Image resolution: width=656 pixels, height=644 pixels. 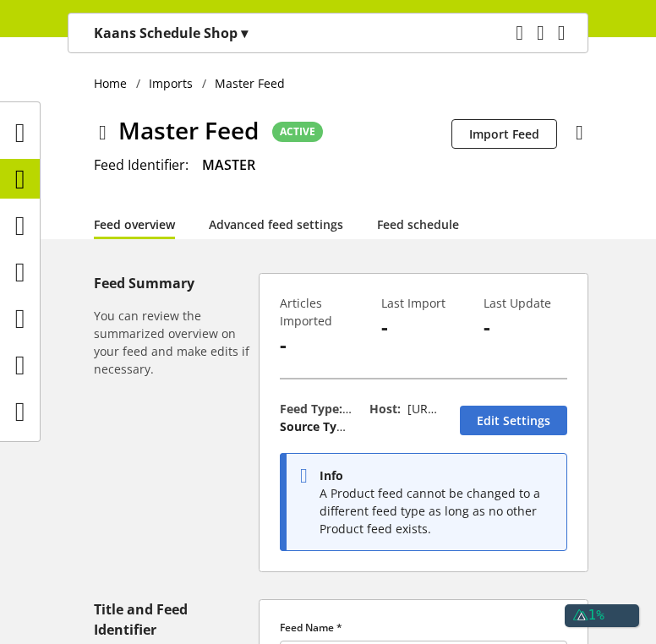 What do you see at coordinates (172, 343) in the screenshot?
I see `h6: You can review the summarized overview on your feed and make edits if necessary.` at bounding box center [172, 343].